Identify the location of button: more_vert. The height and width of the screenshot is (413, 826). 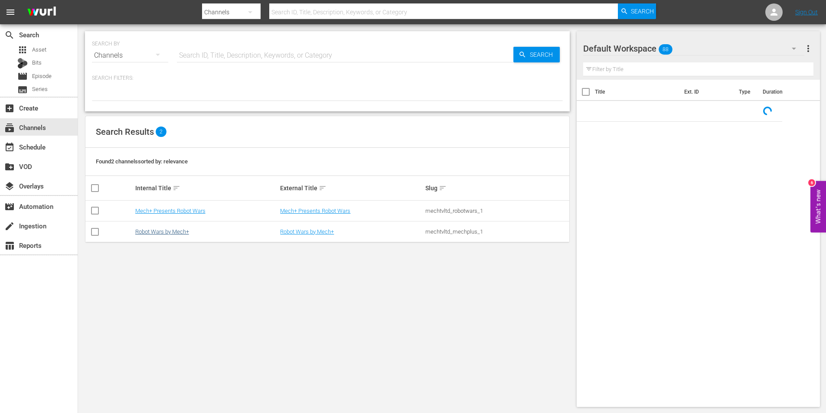
(808, 49).